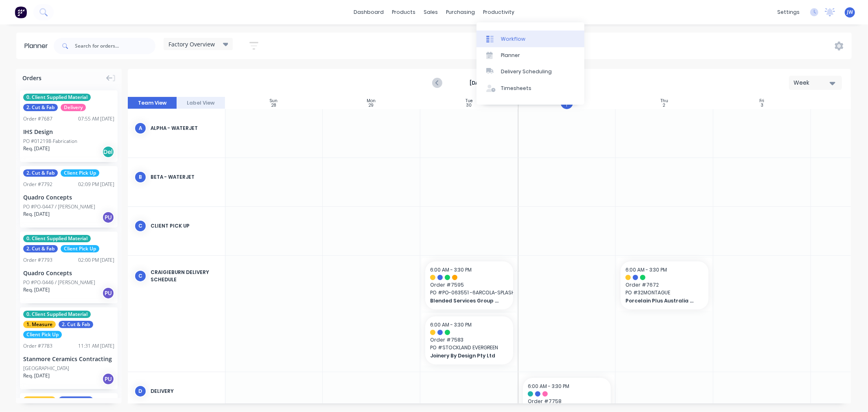 The height and width of the screenshot is (412, 868). I want to click on span: PO # PO-063551 -6ARCOLA-SPLASHBACKS, so click(469, 293).